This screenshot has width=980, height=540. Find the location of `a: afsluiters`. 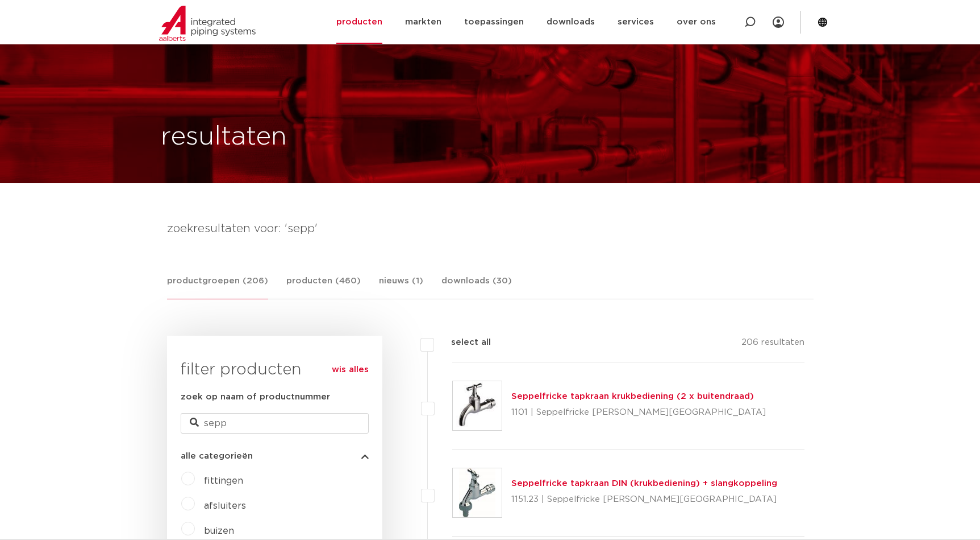

a: afsluiters is located at coordinates (225, 506).